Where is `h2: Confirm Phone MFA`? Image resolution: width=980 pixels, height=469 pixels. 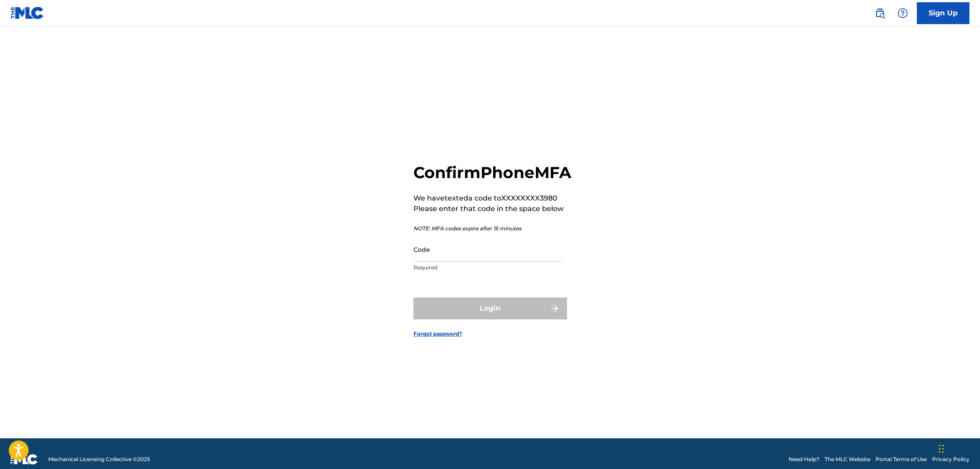
h2: Confirm Phone MFA is located at coordinates (493, 172).